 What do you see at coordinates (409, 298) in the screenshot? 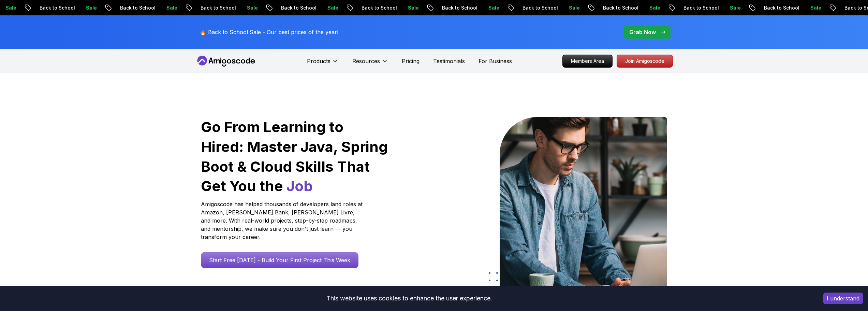
I see `div: This website uses cookies to enhance the user experience.` at bounding box center [409, 298].